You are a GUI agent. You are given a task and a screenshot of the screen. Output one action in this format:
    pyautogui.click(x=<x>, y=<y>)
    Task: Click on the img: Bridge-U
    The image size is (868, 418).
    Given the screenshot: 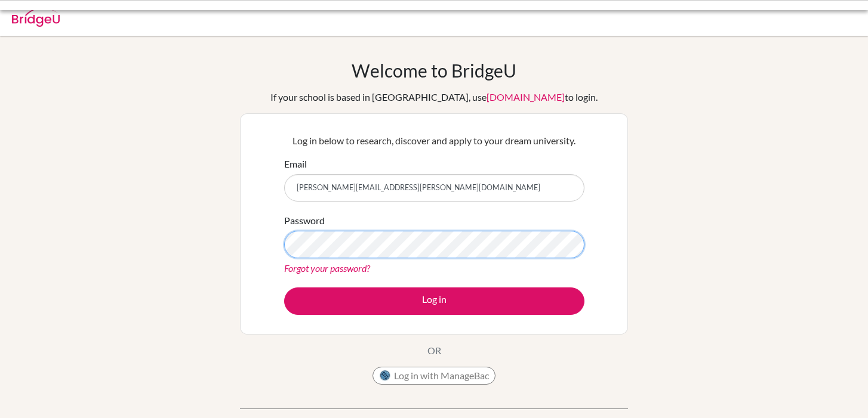 What is the action you would take?
    pyautogui.click(x=36, y=17)
    